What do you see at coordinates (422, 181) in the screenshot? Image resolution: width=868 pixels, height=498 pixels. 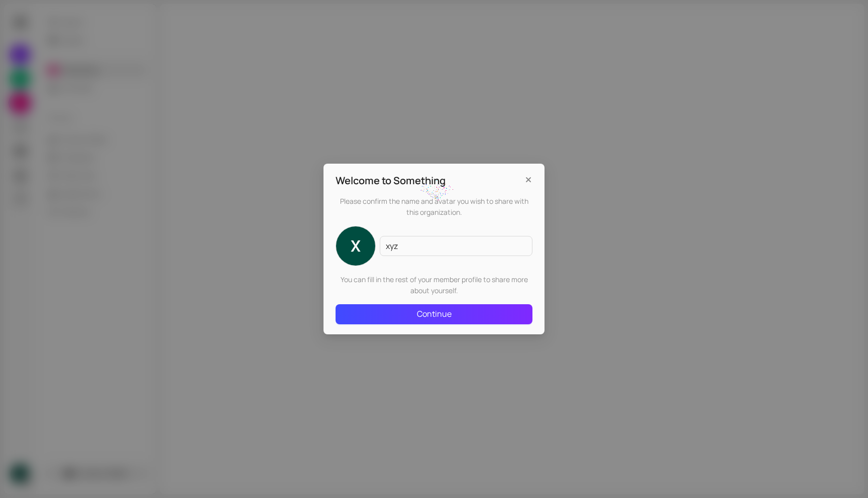 I see `div: Welcome to Something` at bounding box center [422, 181].